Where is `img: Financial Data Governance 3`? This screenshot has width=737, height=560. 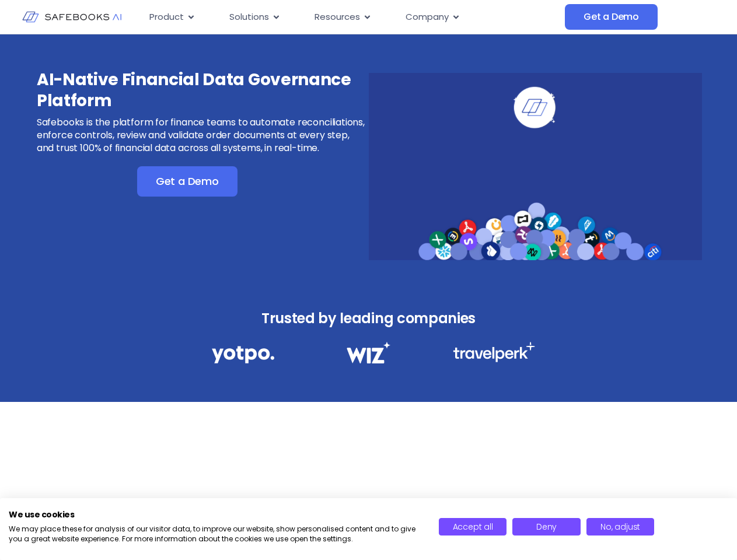 img: Financial Data Governance 3 is located at coordinates (493, 352).